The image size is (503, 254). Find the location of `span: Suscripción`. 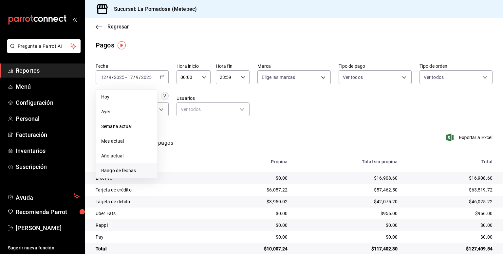

span: Suscripción is located at coordinates (47, 167).